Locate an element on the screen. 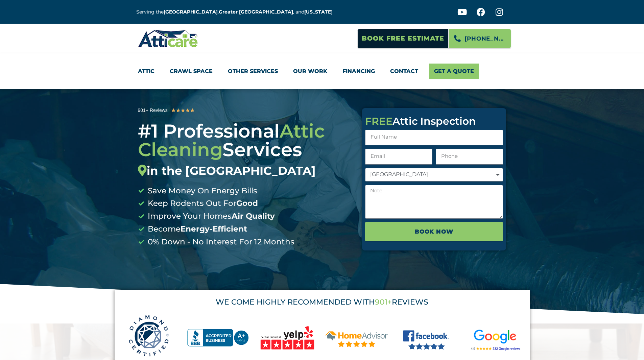 Image resolution: width=644 pixels, height=360 pixels. input: Email is located at coordinates (399, 157).